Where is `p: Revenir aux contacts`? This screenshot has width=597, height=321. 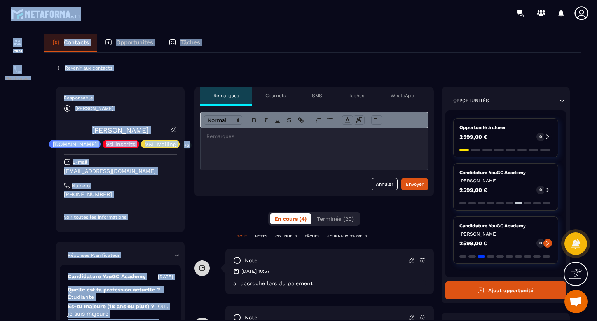
p: Revenir aux contacts is located at coordinates (89, 68).